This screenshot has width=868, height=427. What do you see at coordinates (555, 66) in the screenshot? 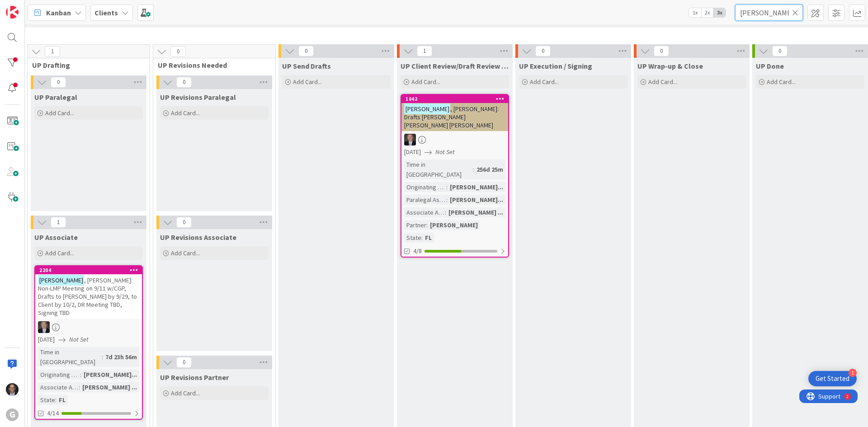
I see `span: UP Execution / Signing` at bounding box center [555, 66].